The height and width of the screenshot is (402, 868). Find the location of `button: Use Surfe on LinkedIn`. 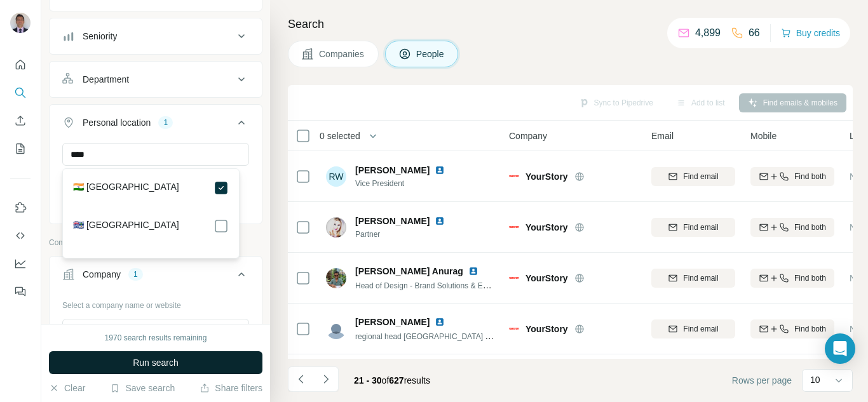

button: Use Surfe on LinkedIn is located at coordinates (21, 208).